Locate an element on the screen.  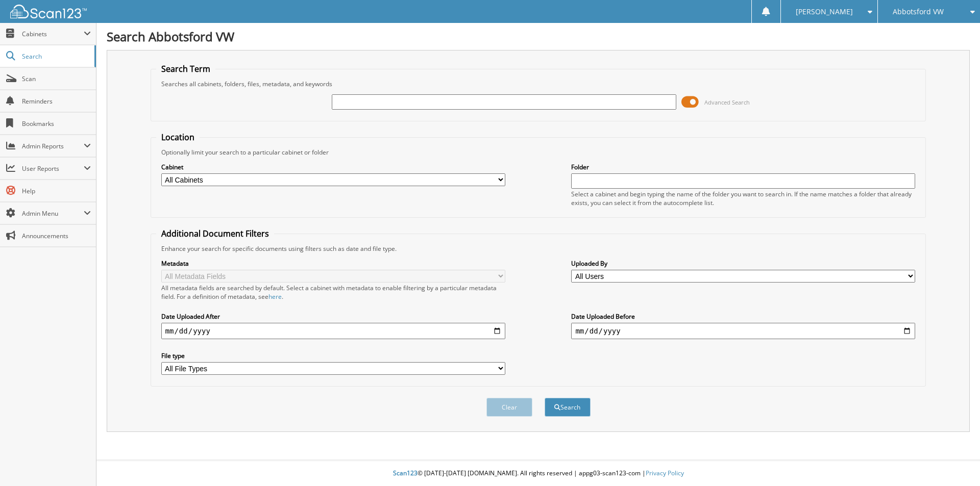
span: Scan123 is located at coordinates (406, 473).